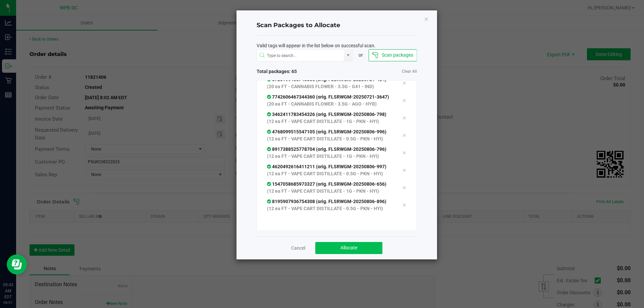 Image resolution: width=644 pixels, height=308 pixels. I want to click on span: 4620492616411211 (orig. FLSRWGM-20250806-997), so click(327, 166).